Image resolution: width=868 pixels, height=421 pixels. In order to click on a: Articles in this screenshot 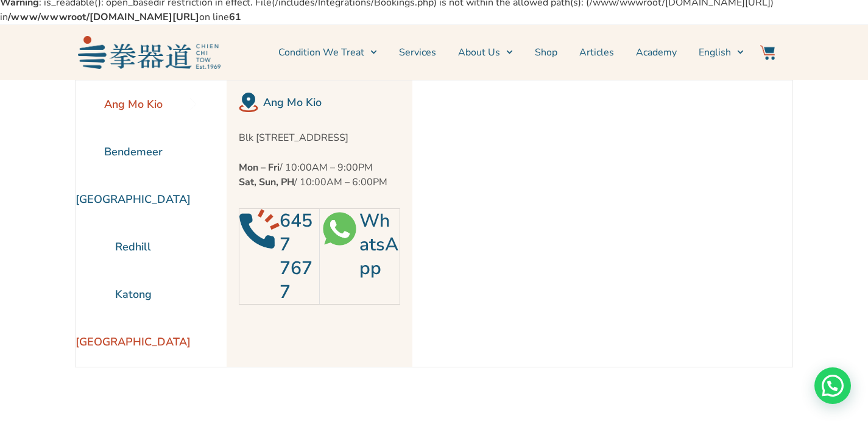, I will do `click(596, 53)`.